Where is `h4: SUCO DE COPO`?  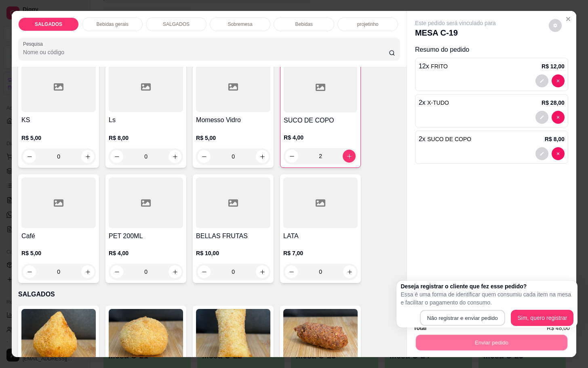 h4: SUCO DE COPO is located at coordinates (320, 120).